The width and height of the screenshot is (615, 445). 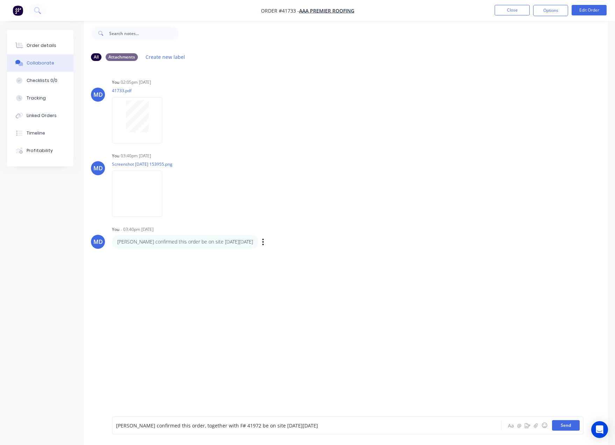 I want to click on button: Order details, so click(x=40, y=46).